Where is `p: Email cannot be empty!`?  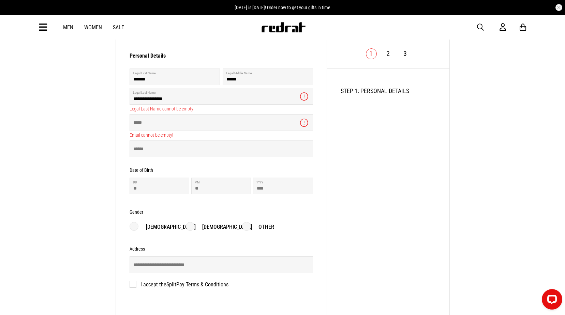 p: Email cannot be empty! is located at coordinates (221, 135).